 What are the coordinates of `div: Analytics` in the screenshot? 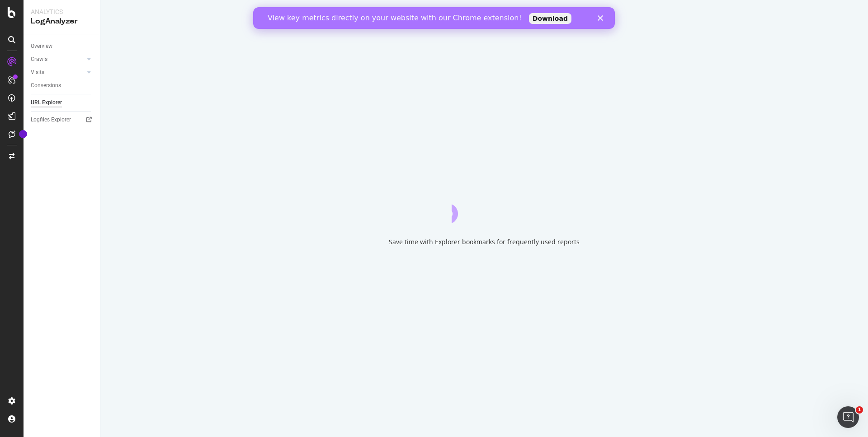 It's located at (61, 11).